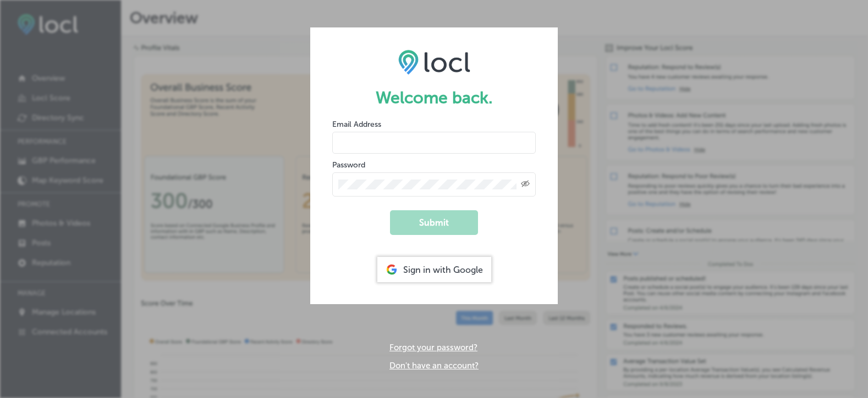 This screenshot has width=868, height=398. I want to click on label: Email Address, so click(356, 124).